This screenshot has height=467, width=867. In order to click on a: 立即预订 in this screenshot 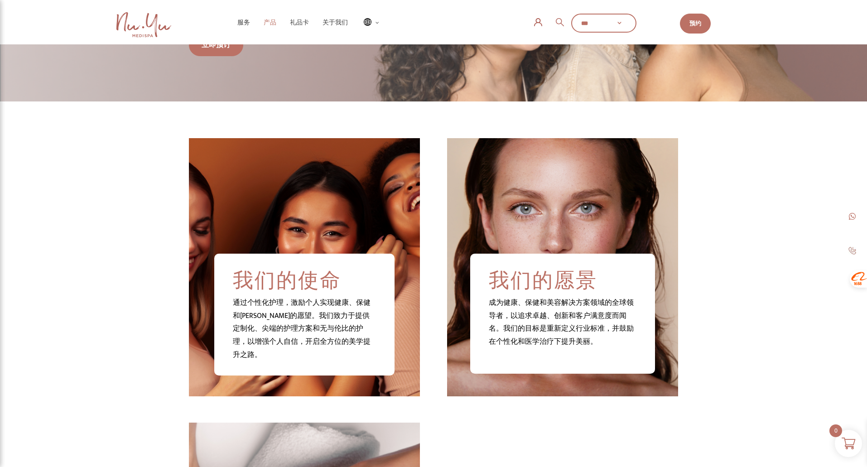, I will do `click(216, 45)`.